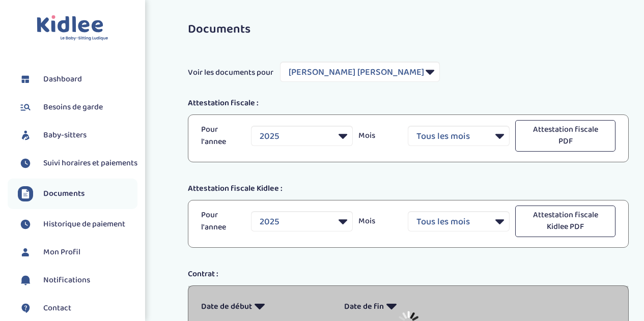 The height and width of the screenshot is (321, 644). Describe the element at coordinates (25, 281) in the screenshot. I see `img: notification.svg` at that location.